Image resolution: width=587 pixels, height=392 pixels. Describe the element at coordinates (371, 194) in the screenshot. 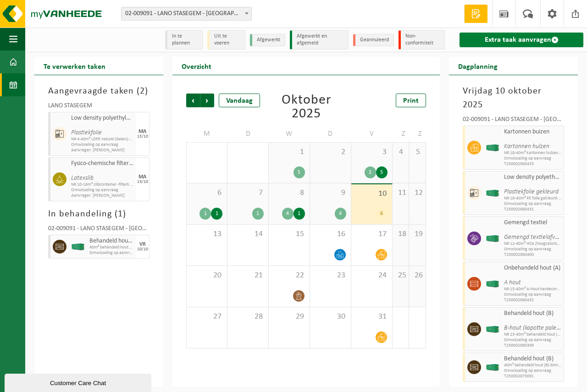

I see `span: 10` at that location.